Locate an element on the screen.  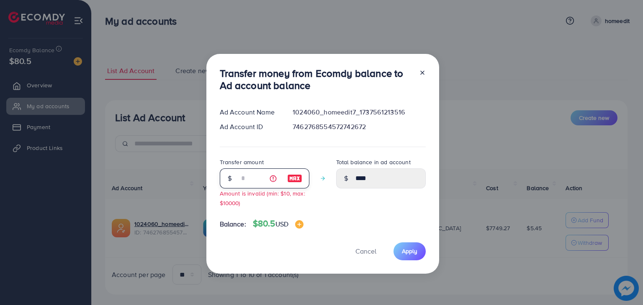
h4: $80.5 is located at coordinates (278, 224).